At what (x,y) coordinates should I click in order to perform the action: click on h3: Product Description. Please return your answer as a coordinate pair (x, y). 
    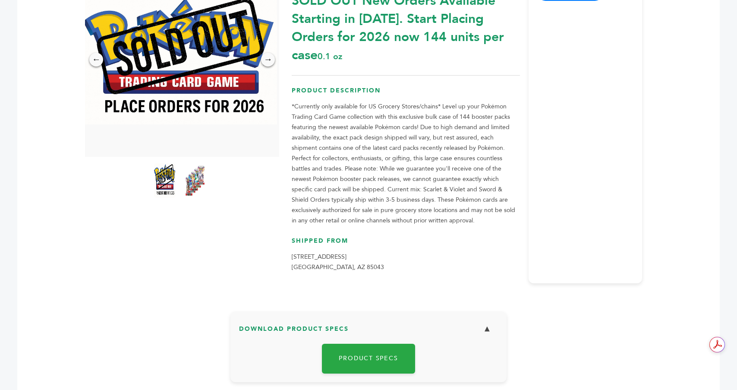
    Looking at the image, I should click on (406, 94).